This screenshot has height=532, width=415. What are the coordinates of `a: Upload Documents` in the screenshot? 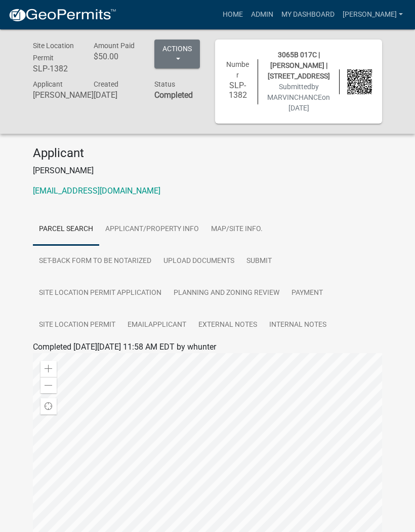 It's located at (199, 261).